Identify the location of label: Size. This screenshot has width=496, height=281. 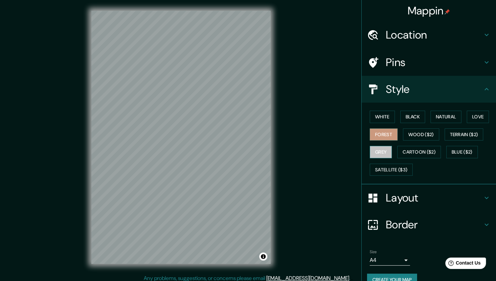
(373, 252).